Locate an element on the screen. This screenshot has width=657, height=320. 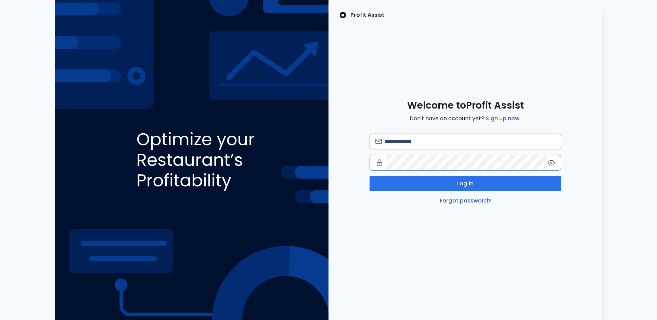
span: Log in is located at coordinates (465, 183).